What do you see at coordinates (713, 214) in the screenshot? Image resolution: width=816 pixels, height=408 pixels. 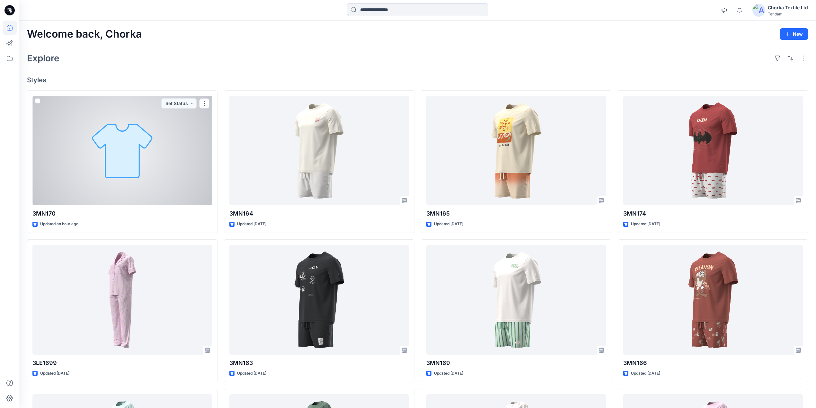 I see `p: 3MN174` at bounding box center [713, 214].